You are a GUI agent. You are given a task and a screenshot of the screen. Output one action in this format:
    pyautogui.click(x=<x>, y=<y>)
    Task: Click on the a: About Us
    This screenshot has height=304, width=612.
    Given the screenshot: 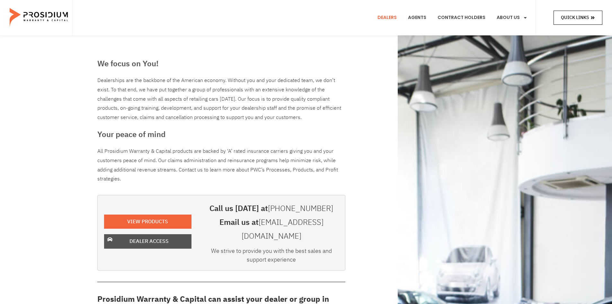 What is the action you would take?
    pyautogui.click(x=512, y=18)
    